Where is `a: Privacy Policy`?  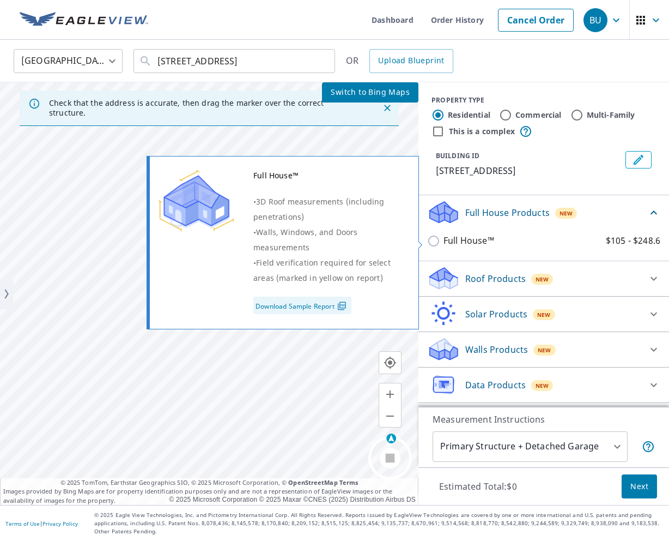 a: Privacy Policy is located at coordinates (60, 523).